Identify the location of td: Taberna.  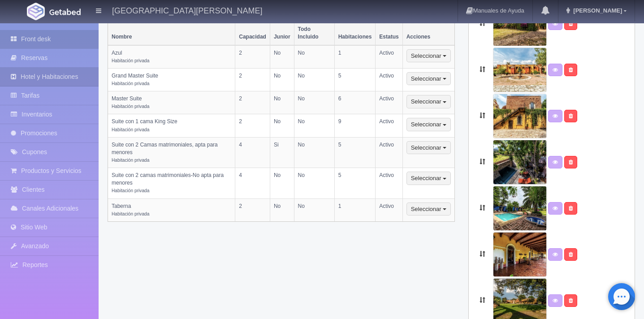
(172, 210).